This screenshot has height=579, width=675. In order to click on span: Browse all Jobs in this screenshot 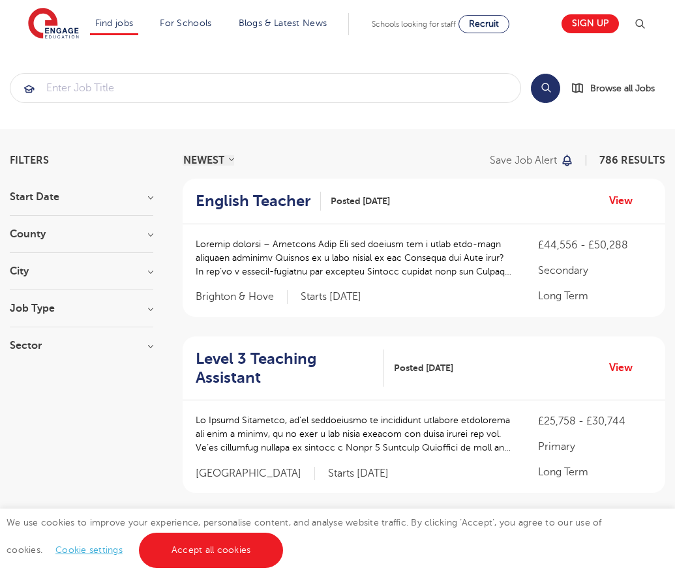, I will do `click(622, 88)`.